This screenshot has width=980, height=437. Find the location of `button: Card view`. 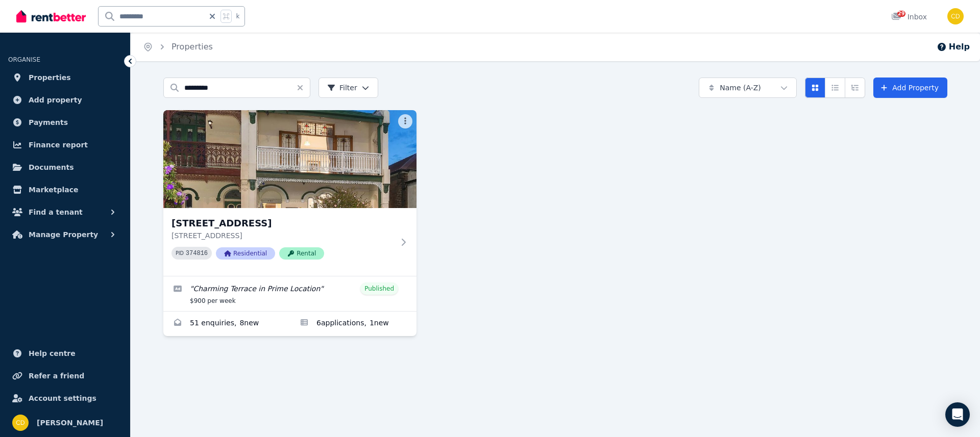

button: Card view is located at coordinates (815, 88).